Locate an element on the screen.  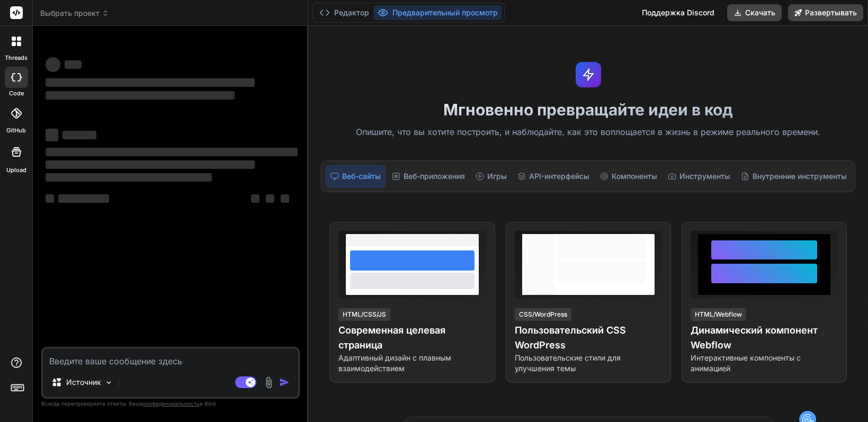
font: API-интерфейсы is located at coordinates (559, 176).